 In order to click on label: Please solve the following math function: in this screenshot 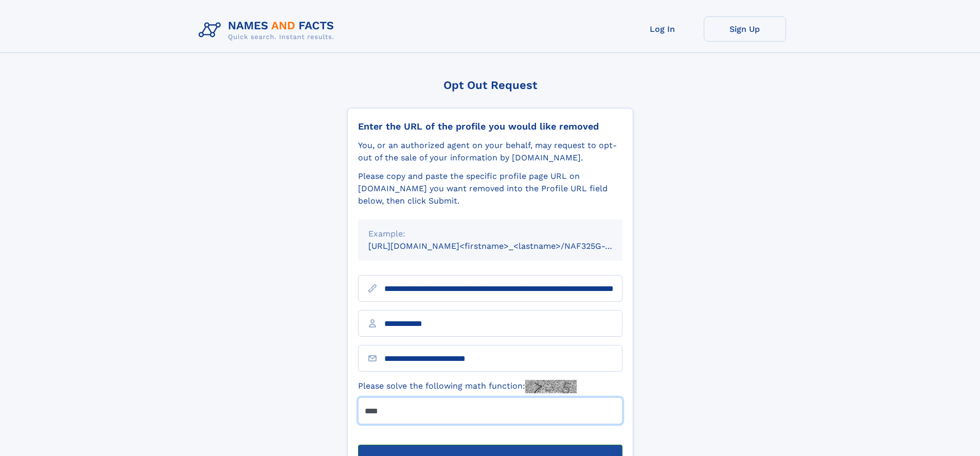, I will do `click(467, 386)`.